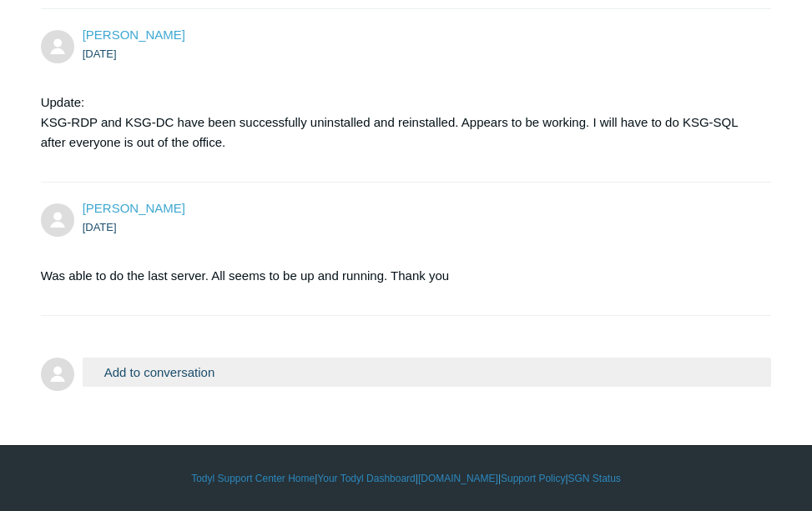 The height and width of the screenshot is (511, 812). Describe the element at coordinates (99, 53) in the screenshot. I see `time: 09/08/2025, 16:44` at that location.